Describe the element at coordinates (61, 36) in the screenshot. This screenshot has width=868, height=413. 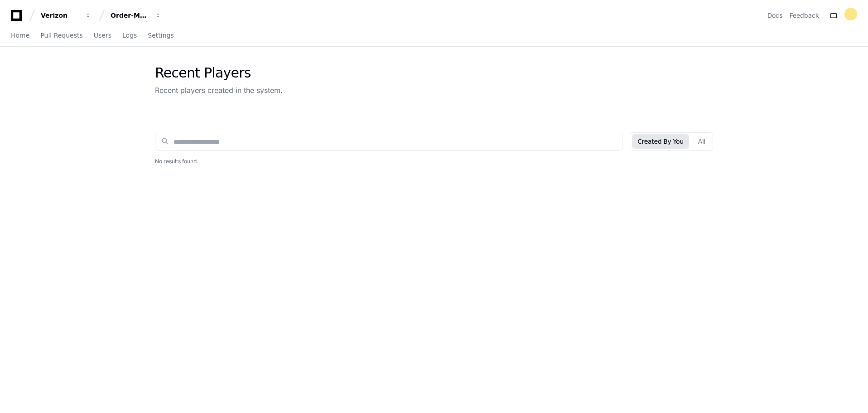
I see `a: Pull Requests` at that location.